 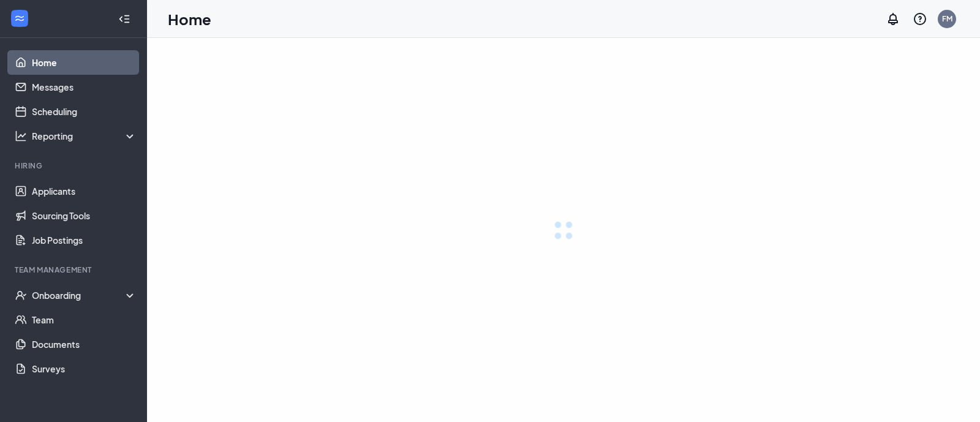 I want to click on a: Sourcing Tools, so click(x=84, y=216).